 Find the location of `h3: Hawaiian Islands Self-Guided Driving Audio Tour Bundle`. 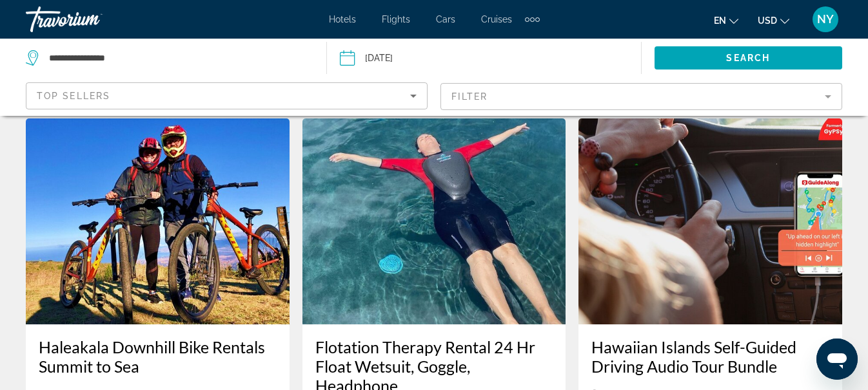

h3: Hawaiian Islands Self-Guided Driving Audio Tour Bundle is located at coordinates (710, 357).